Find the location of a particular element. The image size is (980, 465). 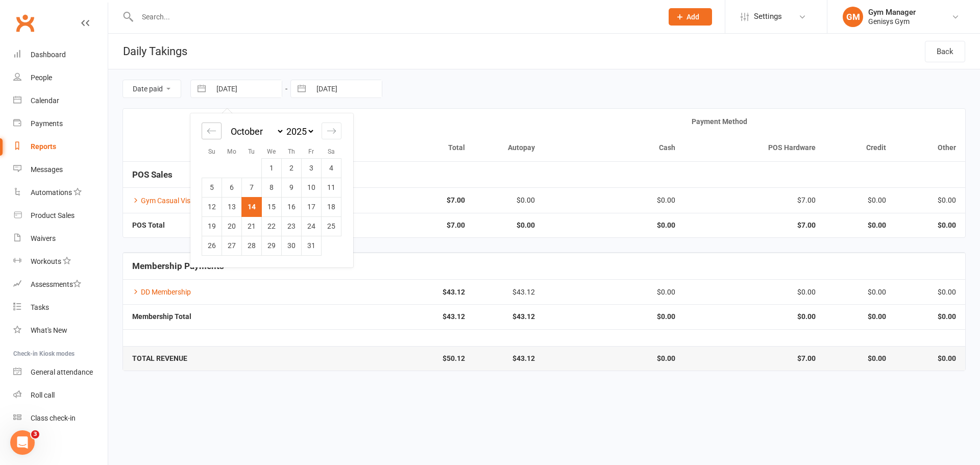

small: Th is located at coordinates (291, 151).